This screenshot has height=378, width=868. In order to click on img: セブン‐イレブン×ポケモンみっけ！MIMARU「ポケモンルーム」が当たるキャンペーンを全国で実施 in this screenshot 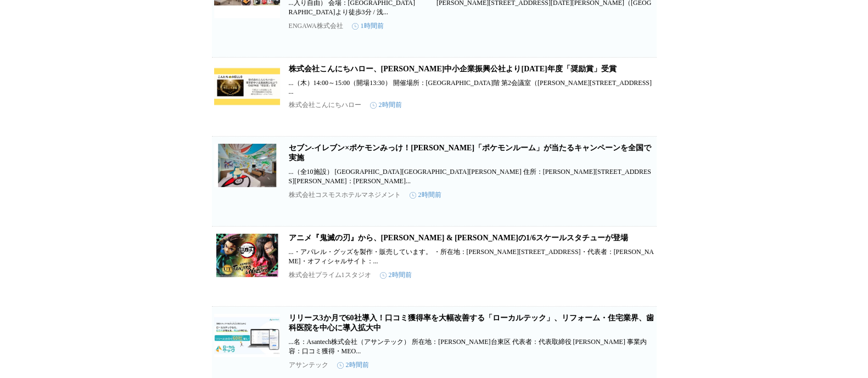, I will do `click(247, 165)`.